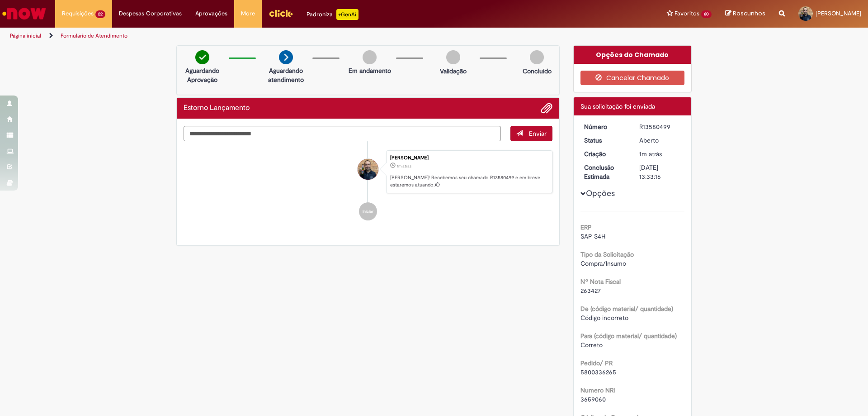 The width and height of the screenshot is (868, 416). Describe the element at coordinates (660, 140) in the screenshot. I see `div: Aberto` at that location.